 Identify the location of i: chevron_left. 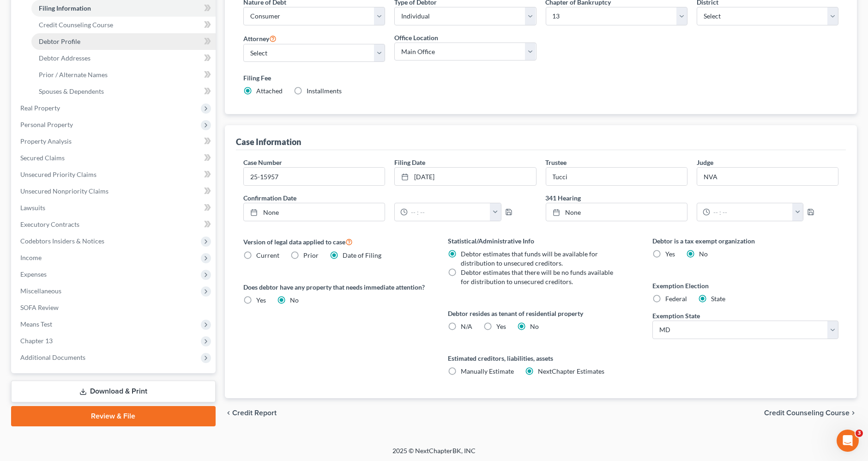
(228, 412).